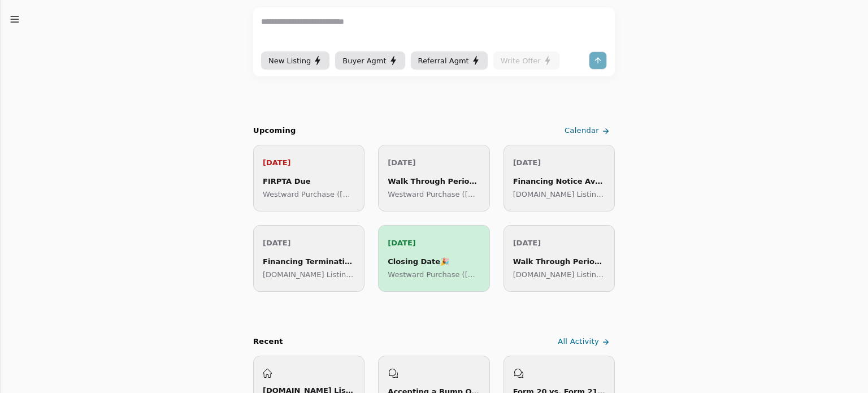  I want to click on div: Recent, so click(268, 341).